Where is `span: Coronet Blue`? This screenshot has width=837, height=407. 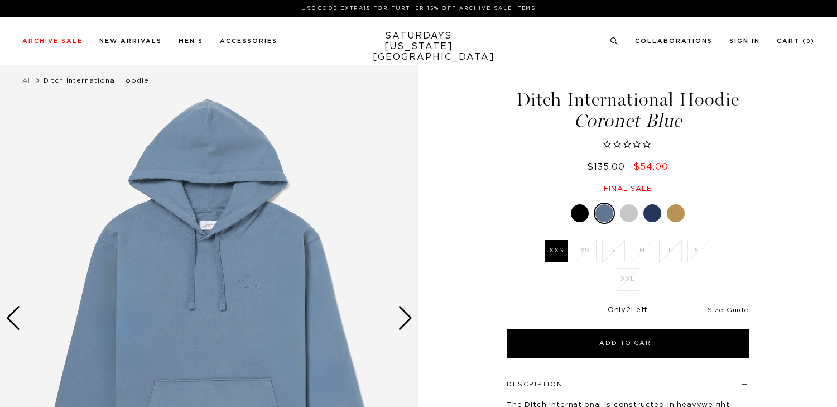 span: Coronet Blue is located at coordinates (628, 121).